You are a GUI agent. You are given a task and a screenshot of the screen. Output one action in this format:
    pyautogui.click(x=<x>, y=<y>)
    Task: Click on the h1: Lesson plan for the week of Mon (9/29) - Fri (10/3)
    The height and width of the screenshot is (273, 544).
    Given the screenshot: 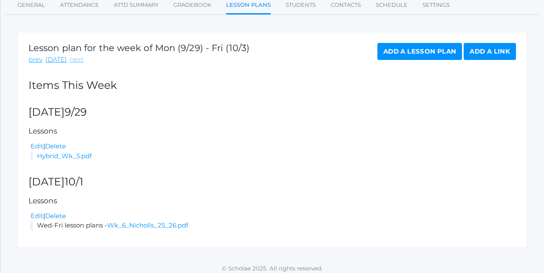 What is the action you would take?
    pyautogui.click(x=139, y=48)
    